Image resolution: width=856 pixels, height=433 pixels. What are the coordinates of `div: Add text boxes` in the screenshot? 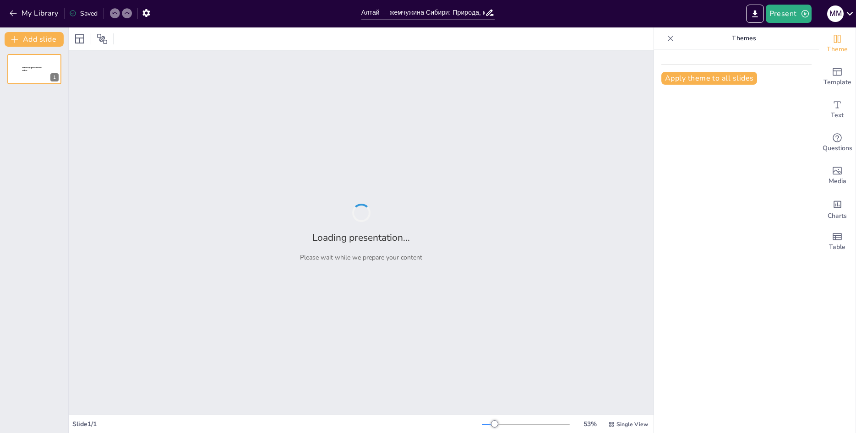 It's located at (837, 110).